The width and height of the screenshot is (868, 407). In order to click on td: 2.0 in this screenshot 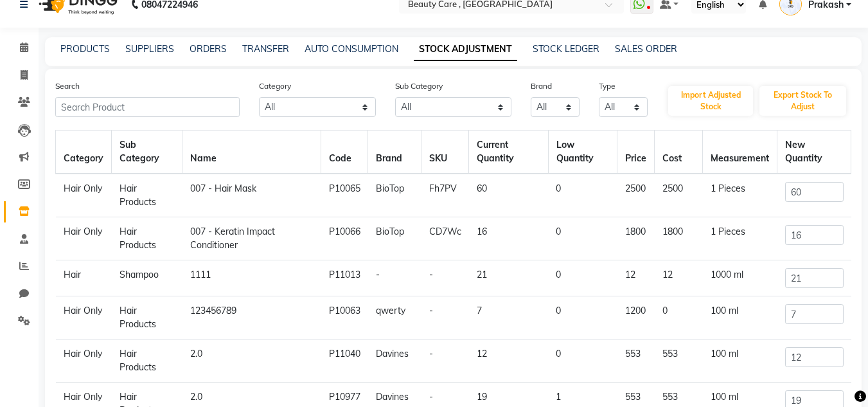, I will do `click(252, 361)`.